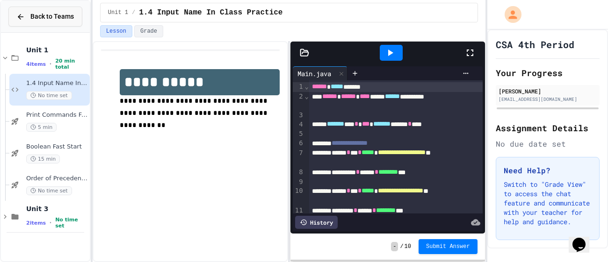  Describe the element at coordinates (41, 127) in the screenshot. I see `span: 5 min` at that location.